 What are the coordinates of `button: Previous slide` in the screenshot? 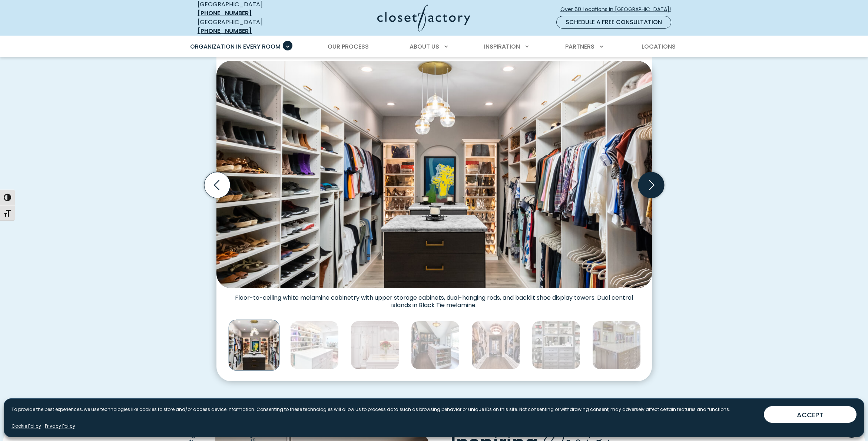 It's located at (217, 185).